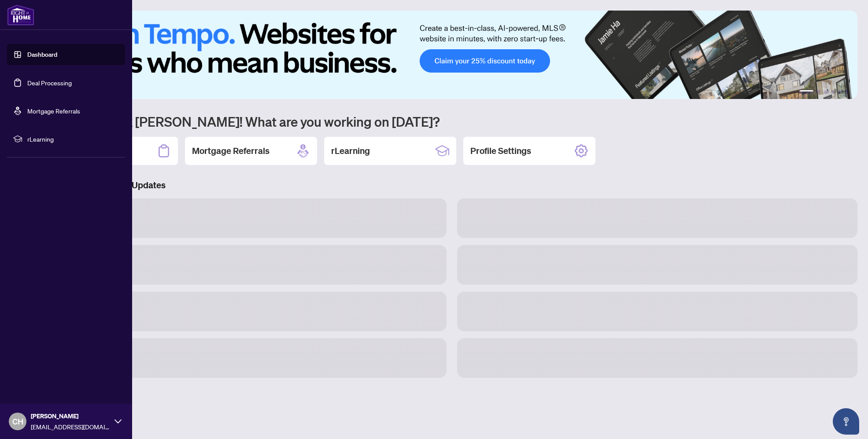 The width and height of the screenshot is (868, 439). Describe the element at coordinates (846, 422) in the screenshot. I see `button: Open asap` at that location.